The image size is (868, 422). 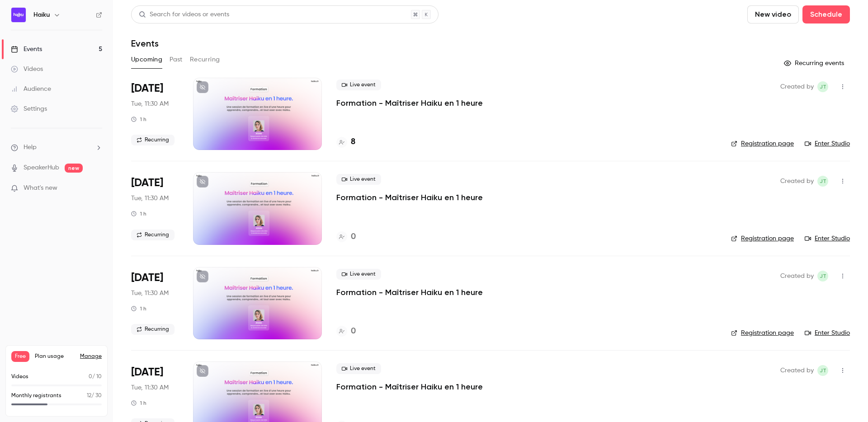 What do you see at coordinates (41, 168) in the screenshot?
I see `a: SpeakerHub` at bounding box center [41, 168].